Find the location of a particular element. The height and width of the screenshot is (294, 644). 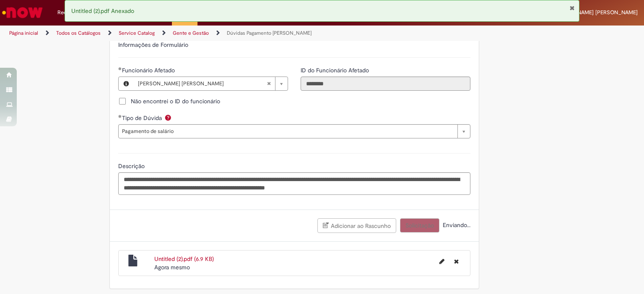

span: Enviando... is located at coordinates (455, 225).